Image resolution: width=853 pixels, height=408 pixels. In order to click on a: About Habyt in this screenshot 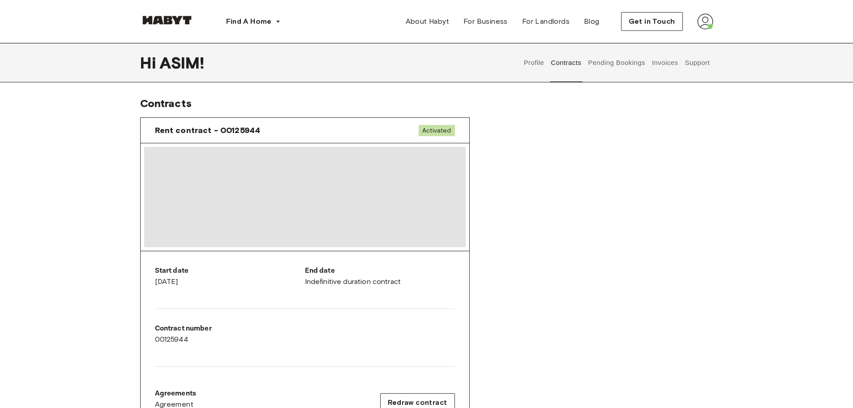, I will do `click(427, 22)`.